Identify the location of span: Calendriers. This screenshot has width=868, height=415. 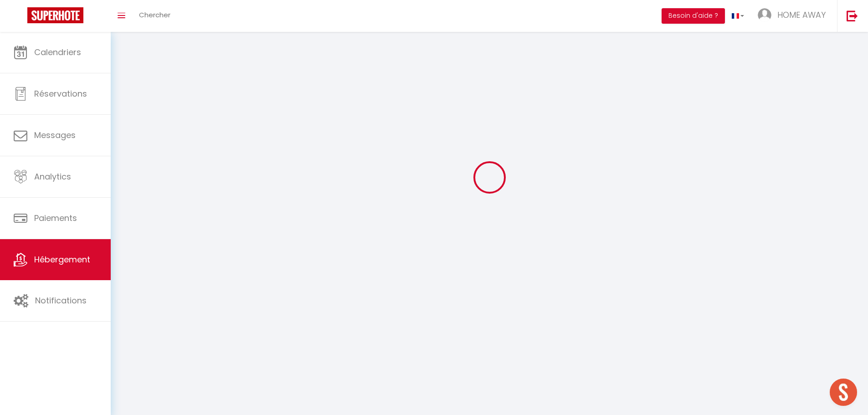
(57, 52).